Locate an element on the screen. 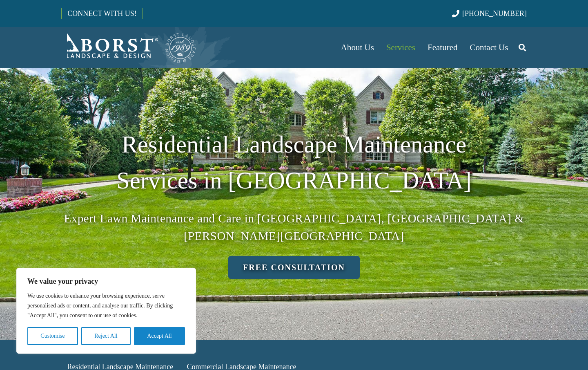 The image size is (588, 370). a: CONNECT WITH US! is located at coordinates (102, 14).